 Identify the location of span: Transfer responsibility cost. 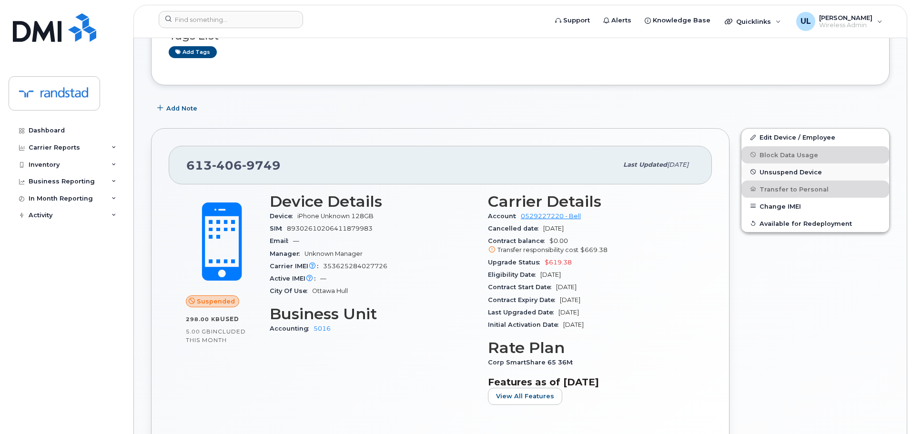
(538, 250).